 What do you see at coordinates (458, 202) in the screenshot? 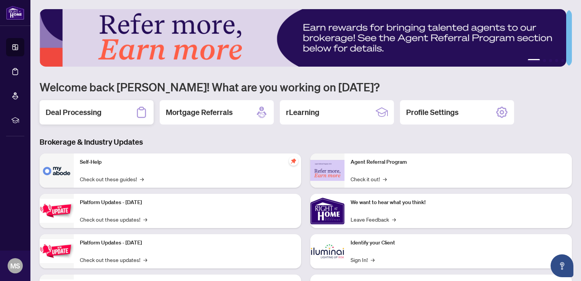
I see `p: We want to hear what you think!` at bounding box center [458, 202].